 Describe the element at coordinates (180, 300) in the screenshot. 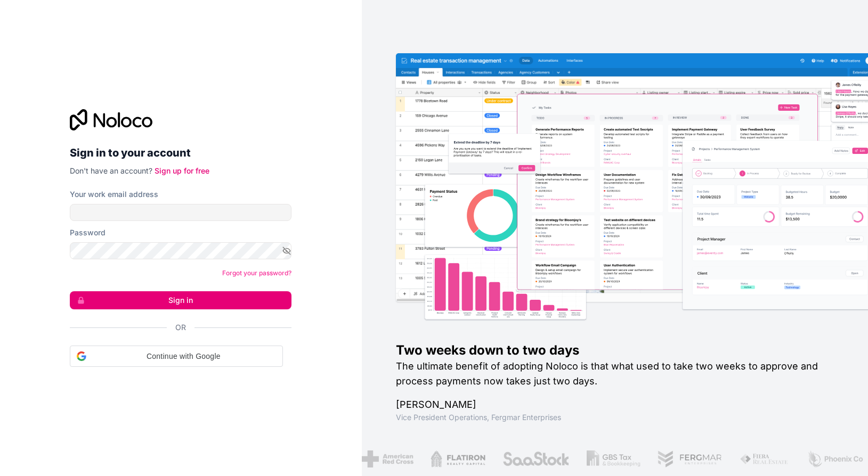

I see `button: Sign in` at that location.